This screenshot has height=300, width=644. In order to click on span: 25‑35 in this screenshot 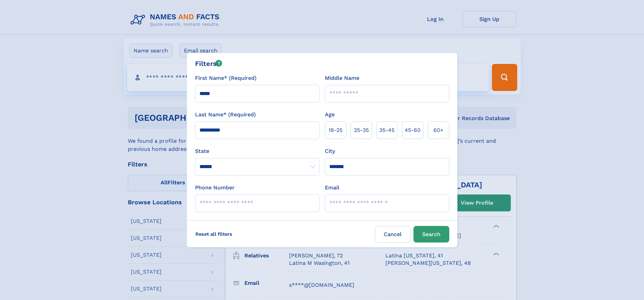, I will do `click(361, 130)`.